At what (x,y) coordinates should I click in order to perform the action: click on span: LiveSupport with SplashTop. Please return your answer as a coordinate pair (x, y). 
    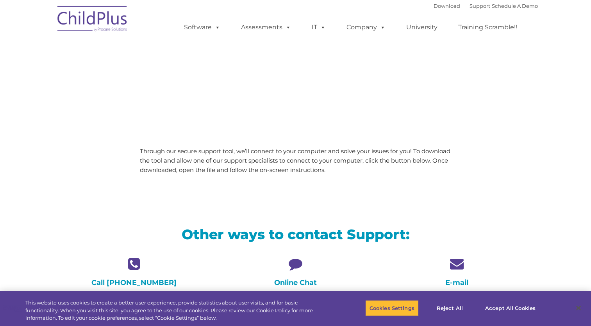
    Looking at the image, I should click on (205, 68).